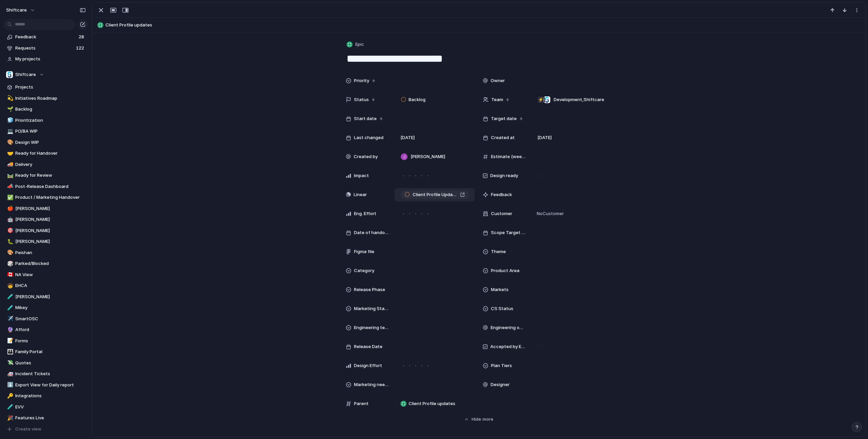  Describe the element at coordinates (46, 352) in the screenshot. I see `div: 👪Family Portal` at that location.